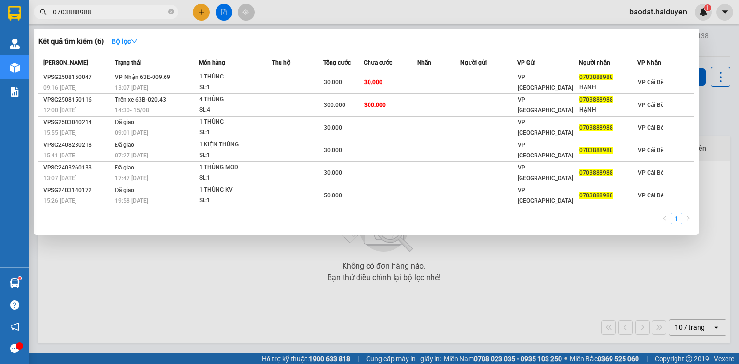 This screenshot has height=364, width=739. What do you see at coordinates (142, 77) in the screenshot?
I see `span: VP Nhận 63E-009.69` at bounding box center [142, 77].